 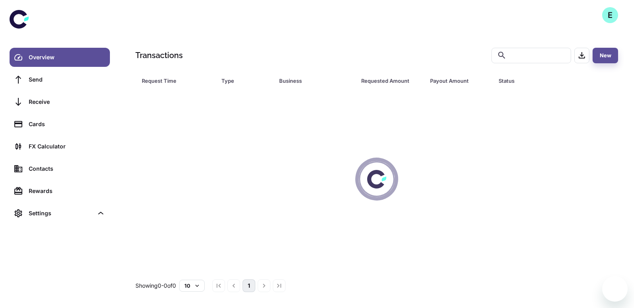 What do you see at coordinates (67, 191) in the screenshot?
I see `div: Rewards` at bounding box center [67, 191].